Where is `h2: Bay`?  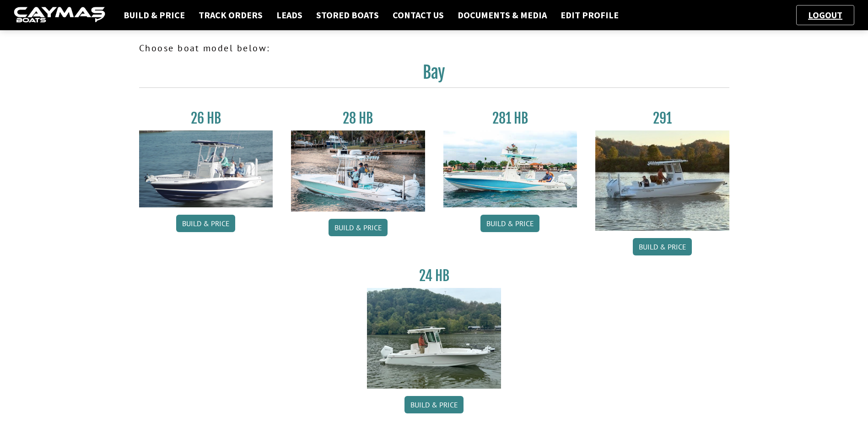
h2: Bay is located at coordinates (434, 75).